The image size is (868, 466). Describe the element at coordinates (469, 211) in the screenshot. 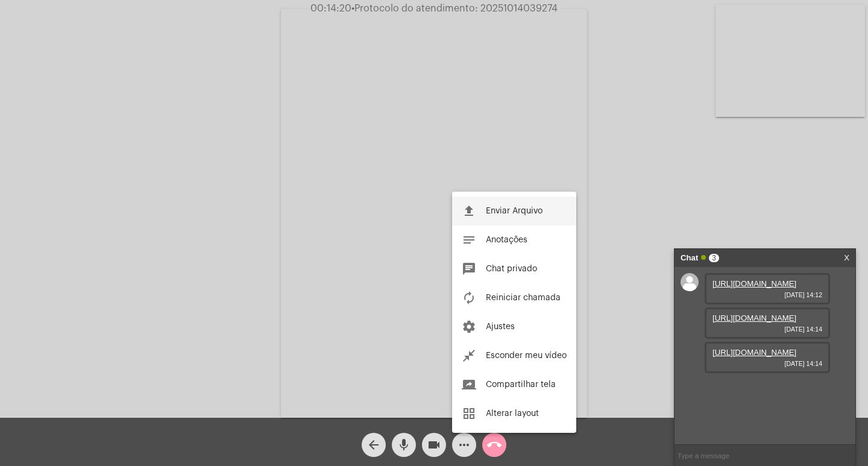

I see `mat-icon: file_upload` at that location.